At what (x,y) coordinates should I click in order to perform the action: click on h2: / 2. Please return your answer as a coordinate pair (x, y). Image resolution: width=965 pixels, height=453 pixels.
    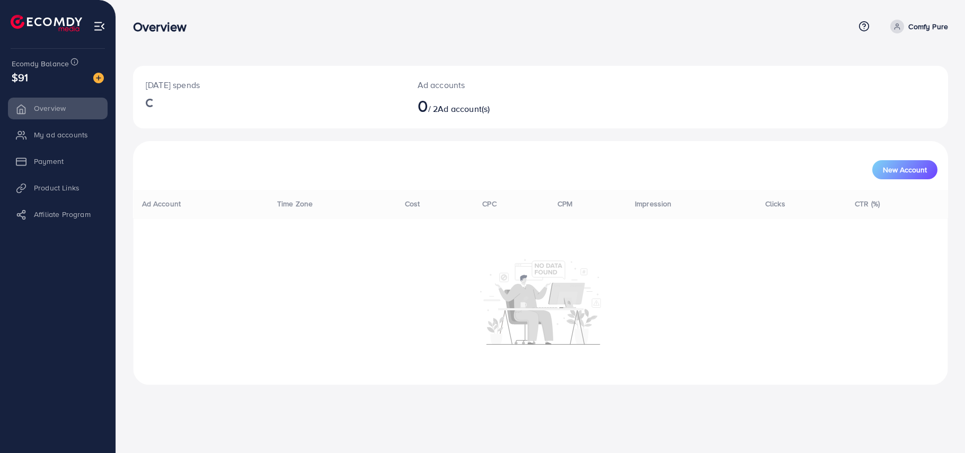
    Looking at the image, I should click on (507, 105).